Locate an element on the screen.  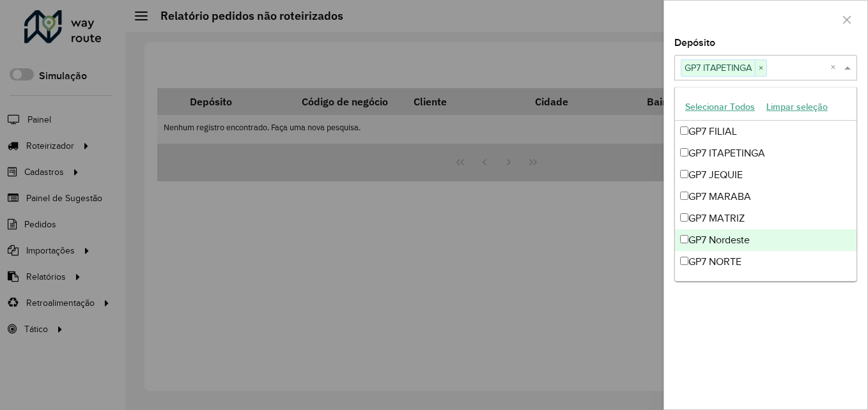
div: GP7 MATRIZ is located at coordinates (765, 218).